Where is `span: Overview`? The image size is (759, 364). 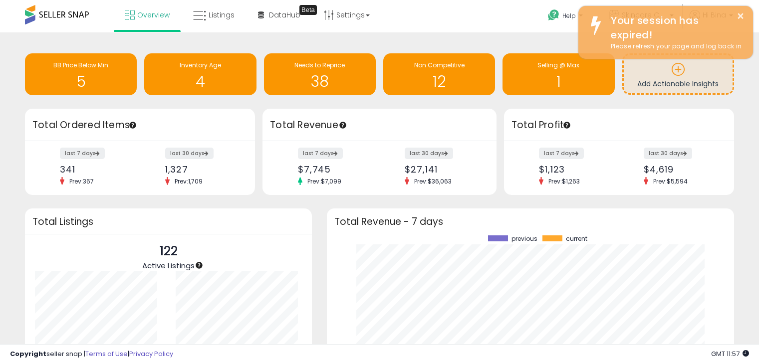
span: Overview is located at coordinates (153, 15).